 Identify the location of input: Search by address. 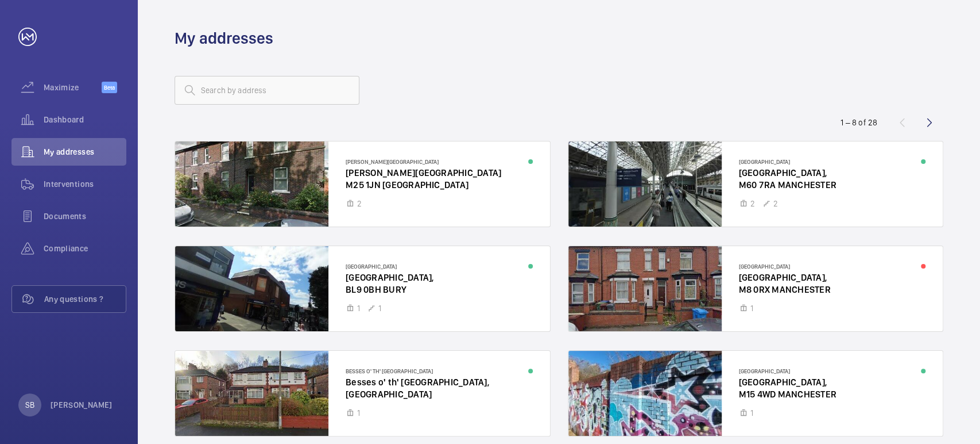
(267, 90).